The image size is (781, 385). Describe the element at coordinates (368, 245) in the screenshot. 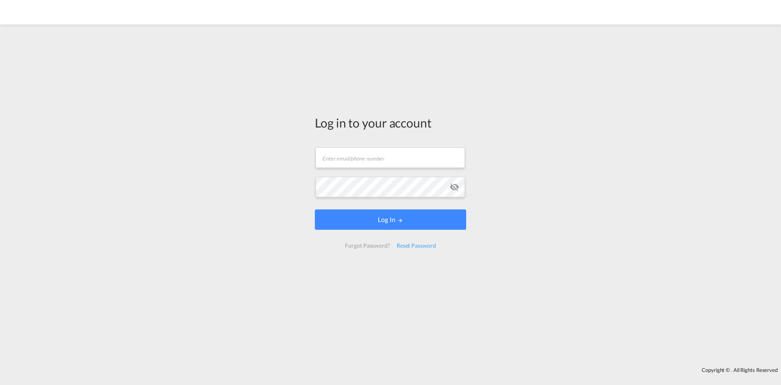

I see `div: Forgot Password?` at that location.